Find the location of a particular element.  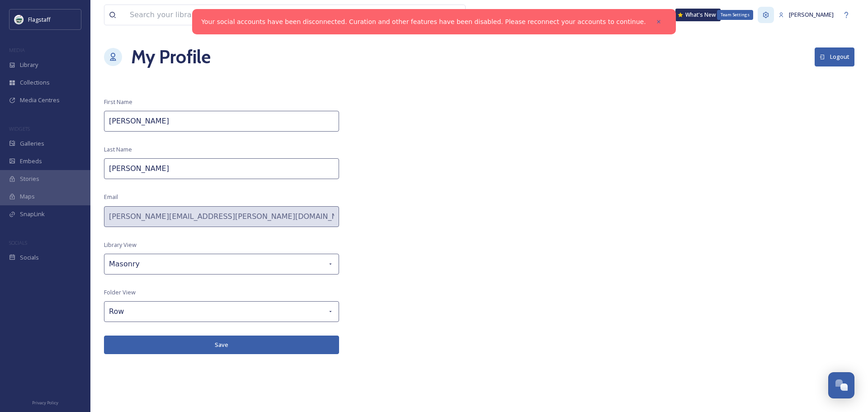

input: Last is located at coordinates (222, 169).